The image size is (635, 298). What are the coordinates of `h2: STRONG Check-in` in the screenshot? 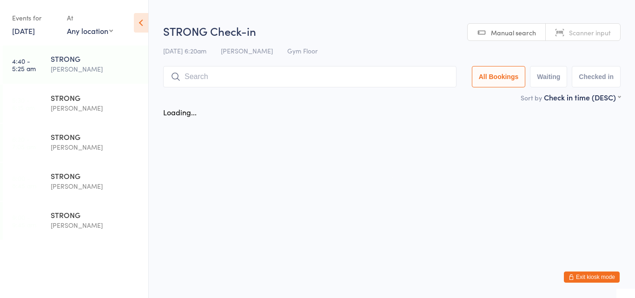 It's located at (392, 31).